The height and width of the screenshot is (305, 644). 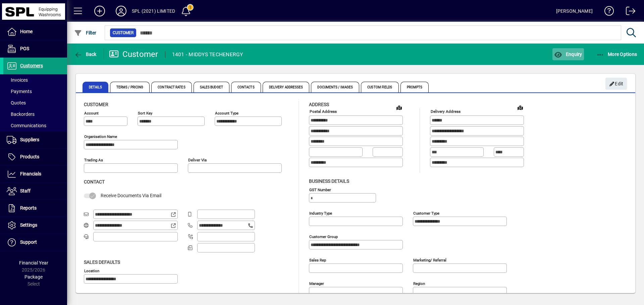 What do you see at coordinates (617, 54) in the screenshot?
I see `span: More Options` at bounding box center [617, 54].